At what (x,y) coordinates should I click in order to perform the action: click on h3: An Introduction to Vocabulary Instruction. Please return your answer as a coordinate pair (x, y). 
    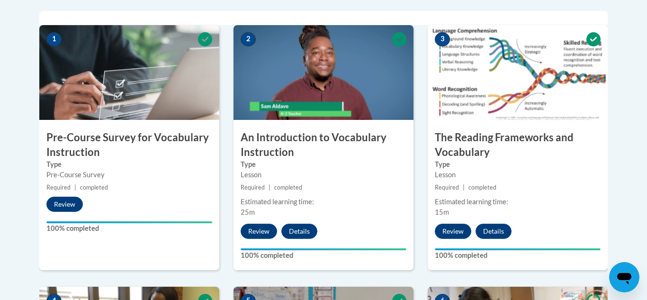
    Looking at the image, I should click on (323, 145).